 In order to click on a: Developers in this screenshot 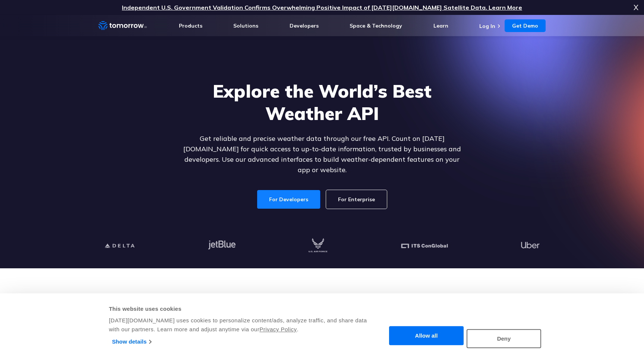, I will do `click(304, 26)`.